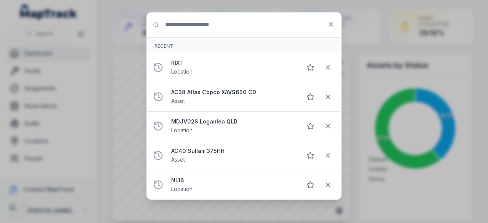  What do you see at coordinates (233, 151) in the screenshot?
I see `strong: AC40 Sullair 375HH` at bounding box center [233, 151].